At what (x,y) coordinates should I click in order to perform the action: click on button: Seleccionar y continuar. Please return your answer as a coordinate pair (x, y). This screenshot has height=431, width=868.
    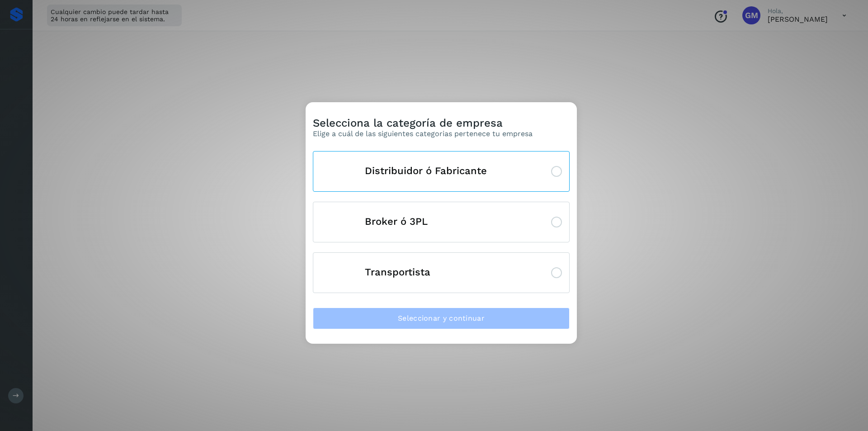
    Looking at the image, I should click on (441, 318).